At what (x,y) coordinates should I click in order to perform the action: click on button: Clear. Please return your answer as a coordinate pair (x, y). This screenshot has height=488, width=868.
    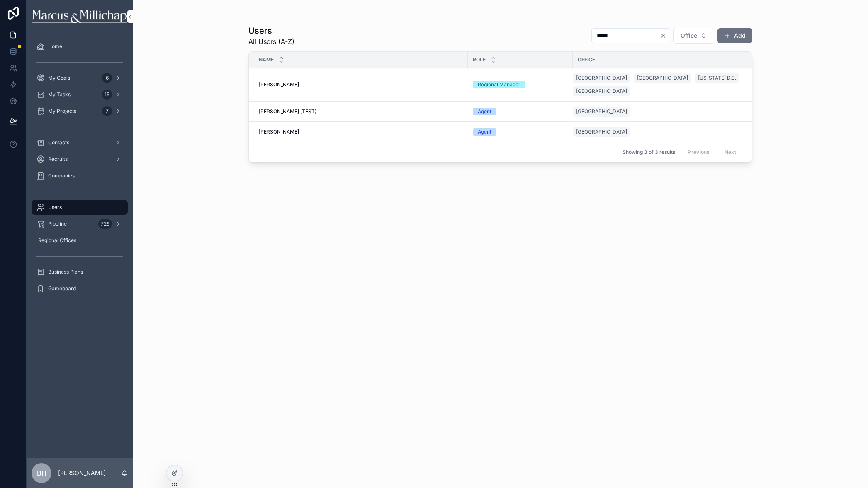
    Looking at the image, I should click on (665, 36).